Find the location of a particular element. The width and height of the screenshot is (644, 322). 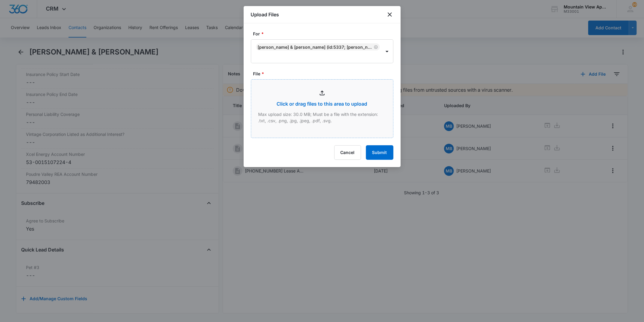

button: Cancel is located at coordinates (348, 152).